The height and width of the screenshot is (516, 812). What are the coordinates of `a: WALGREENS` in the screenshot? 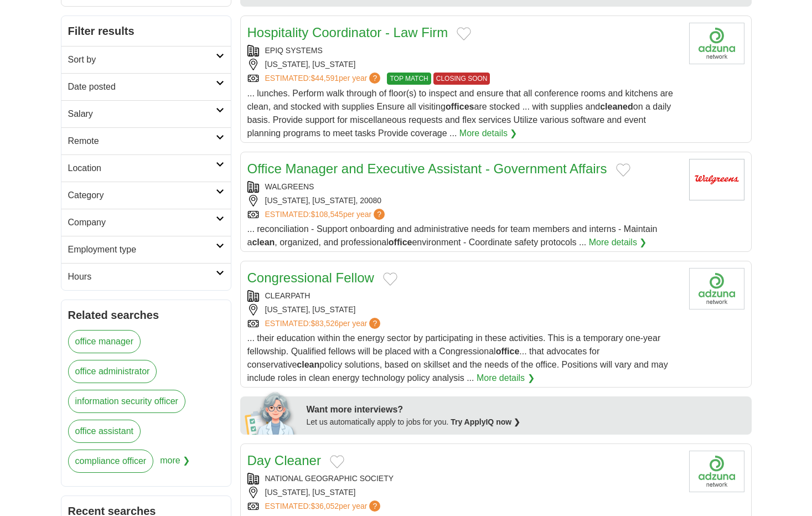 It's located at (289, 186).